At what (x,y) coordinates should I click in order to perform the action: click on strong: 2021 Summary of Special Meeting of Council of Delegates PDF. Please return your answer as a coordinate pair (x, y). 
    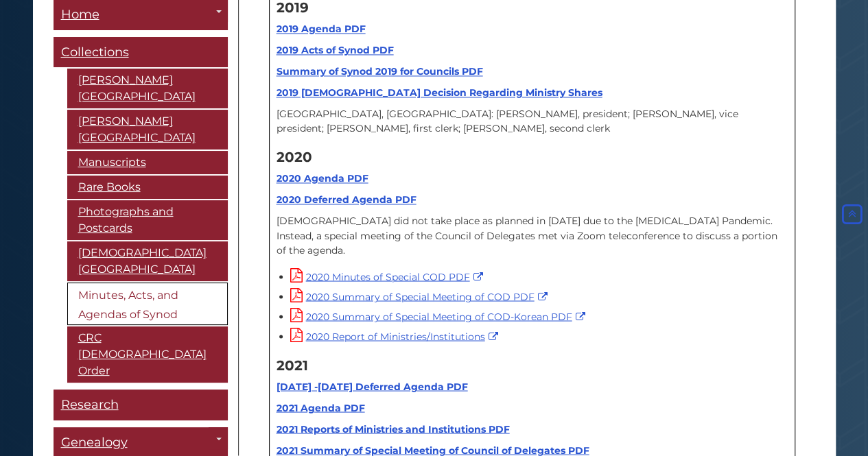
    Looking at the image, I should click on (434, 450).